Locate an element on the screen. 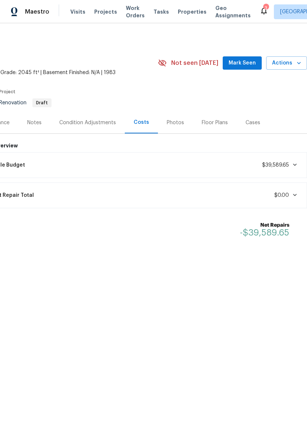  div: Costs is located at coordinates (141, 122).